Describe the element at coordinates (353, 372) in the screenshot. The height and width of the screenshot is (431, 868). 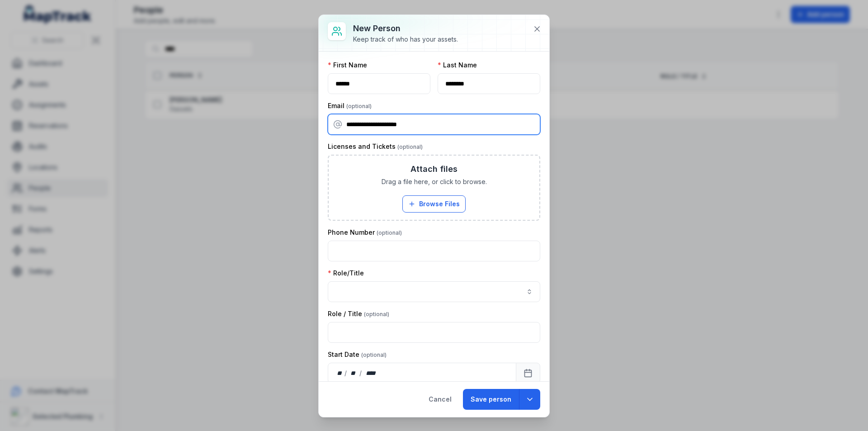
I see `div: month,` at that location.